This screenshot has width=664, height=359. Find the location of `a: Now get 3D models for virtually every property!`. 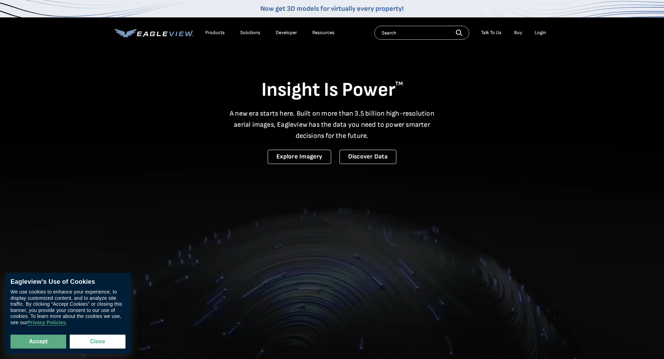

a: Now get 3D models for virtually every property! is located at coordinates (332, 9).